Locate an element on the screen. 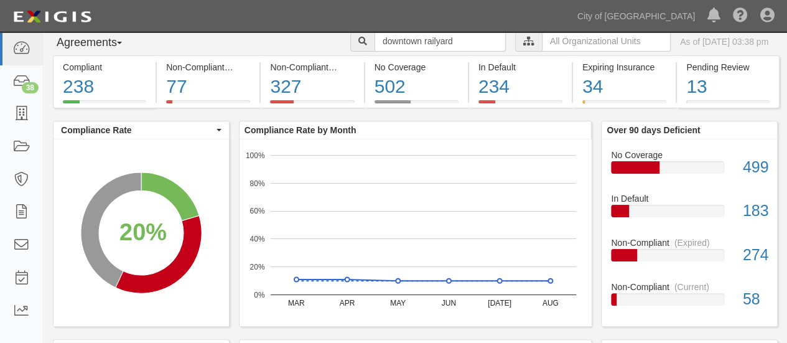  div: Compliant is located at coordinates (105, 67).